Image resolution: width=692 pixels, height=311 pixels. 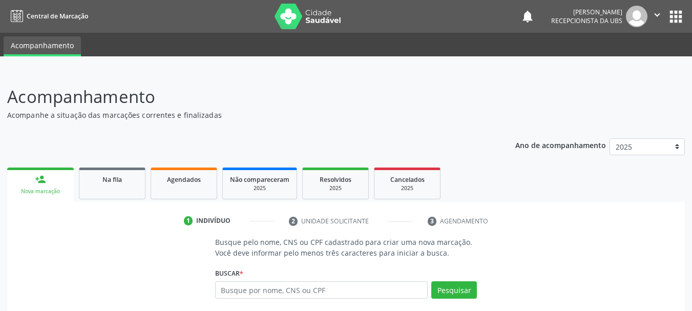 I want to click on p: Acompanhe a situação das marcações correntes e finalizadas, so click(x=244, y=115).